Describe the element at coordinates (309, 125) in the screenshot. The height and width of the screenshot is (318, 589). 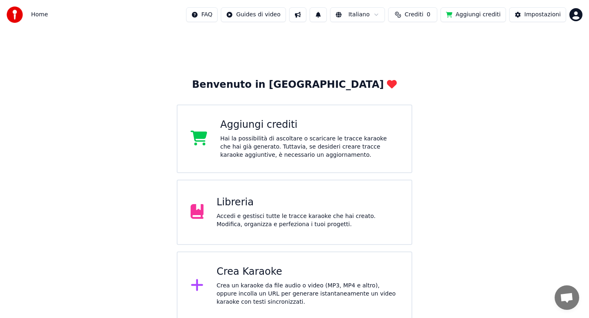
I see `div: Aggiungi crediti` at that location.